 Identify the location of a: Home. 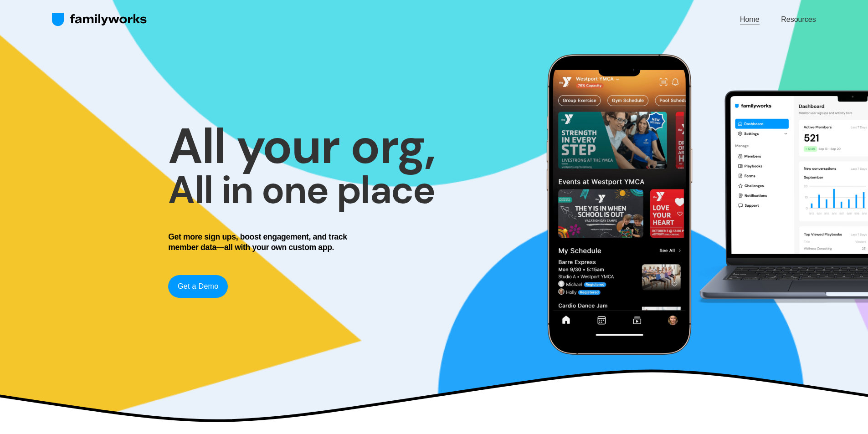
(749, 19).